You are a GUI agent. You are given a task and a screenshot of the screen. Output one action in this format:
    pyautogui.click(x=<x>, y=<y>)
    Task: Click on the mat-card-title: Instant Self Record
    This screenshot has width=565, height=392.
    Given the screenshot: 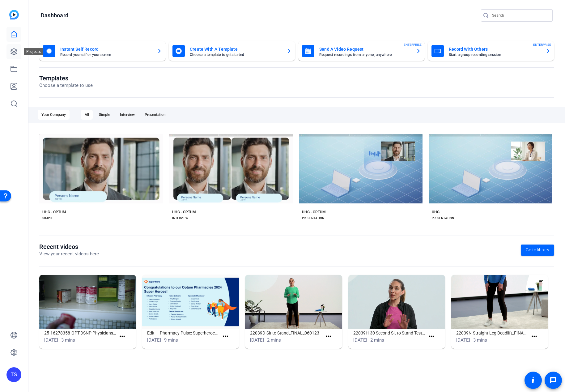 What is the action you would take?
    pyautogui.click(x=106, y=49)
    